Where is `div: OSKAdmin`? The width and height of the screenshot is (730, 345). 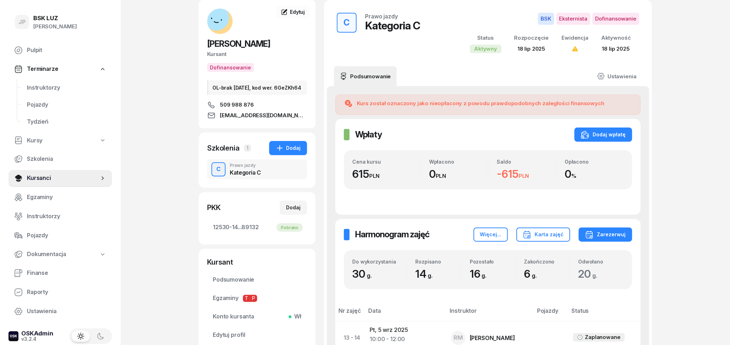
div: OSKAdmin is located at coordinates (37, 333).